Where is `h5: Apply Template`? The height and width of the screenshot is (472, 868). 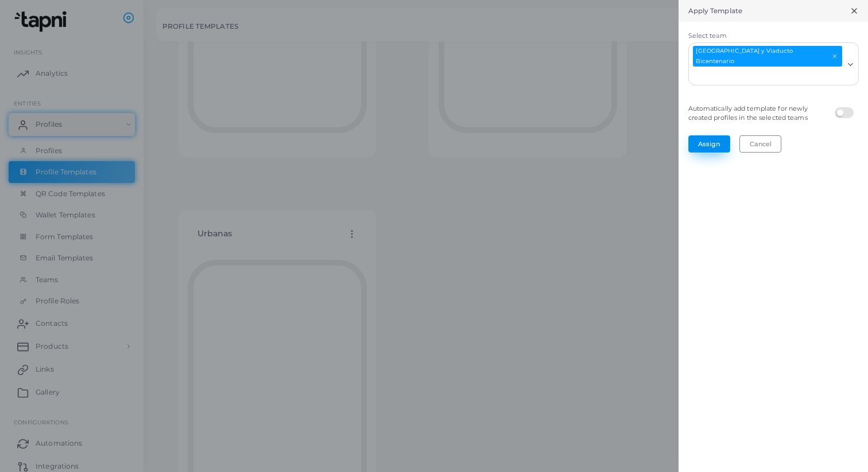 h5: Apply Template is located at coordinates (715, 11).